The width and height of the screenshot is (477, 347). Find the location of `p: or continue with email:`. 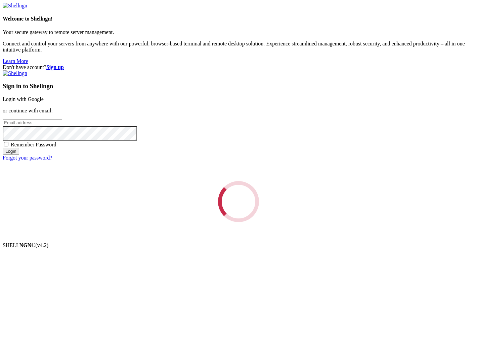

p: or continue with email: is located at coordinates (239, 111).